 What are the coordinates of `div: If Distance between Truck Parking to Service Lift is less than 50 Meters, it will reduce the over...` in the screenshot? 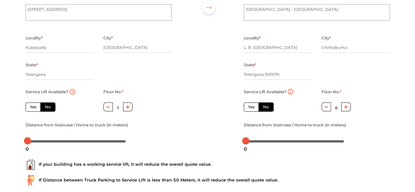 It's located at (207, 180).